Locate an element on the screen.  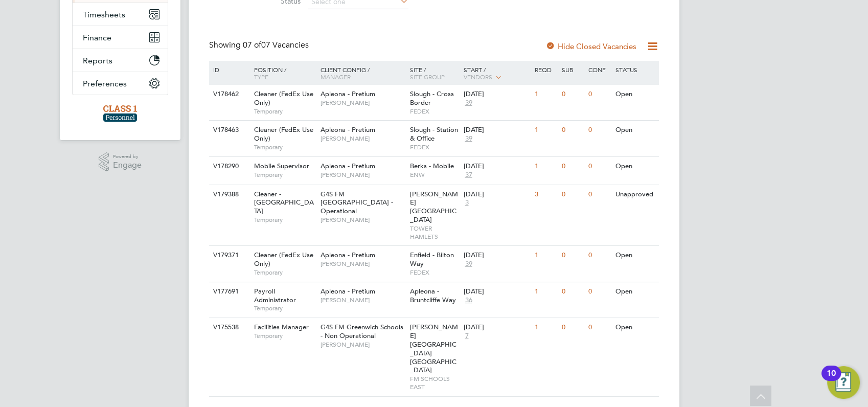
a: Powered byEngage is located at coordinates (120, 162).